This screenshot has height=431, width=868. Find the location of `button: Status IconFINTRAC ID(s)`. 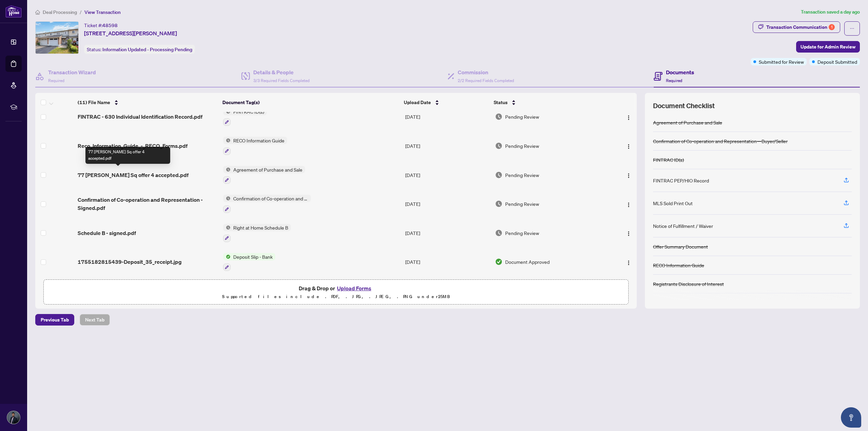

button: Status IconFINTRAC ID(s) is located at coordinates (245, 117).